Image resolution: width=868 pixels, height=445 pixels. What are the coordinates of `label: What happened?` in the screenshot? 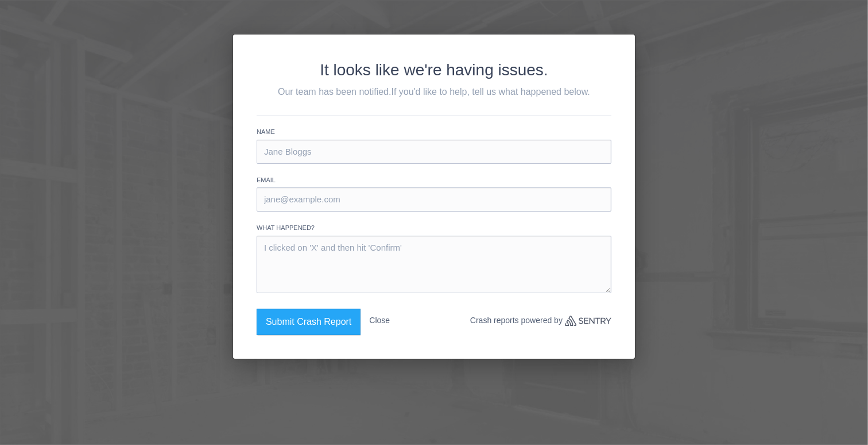 It's located at (434, 227).